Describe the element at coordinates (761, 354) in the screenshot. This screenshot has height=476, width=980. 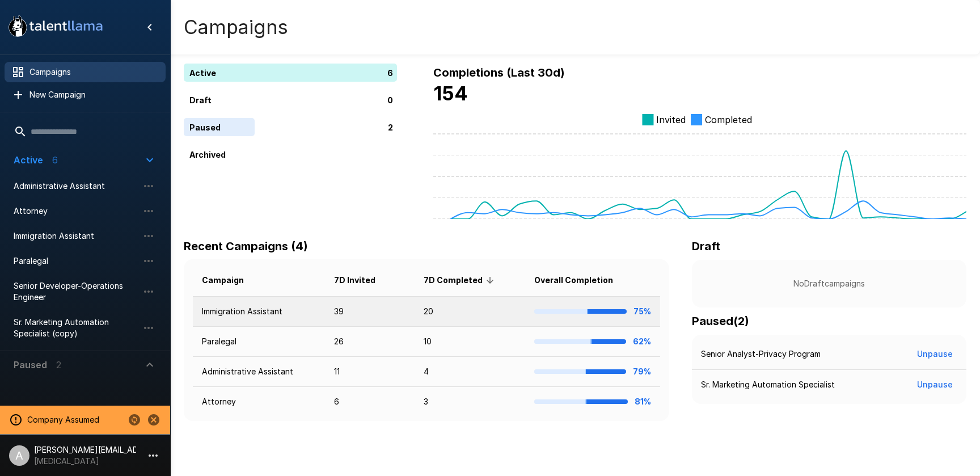
I see `p: Senior Analyst-Privacy Program` at that location.